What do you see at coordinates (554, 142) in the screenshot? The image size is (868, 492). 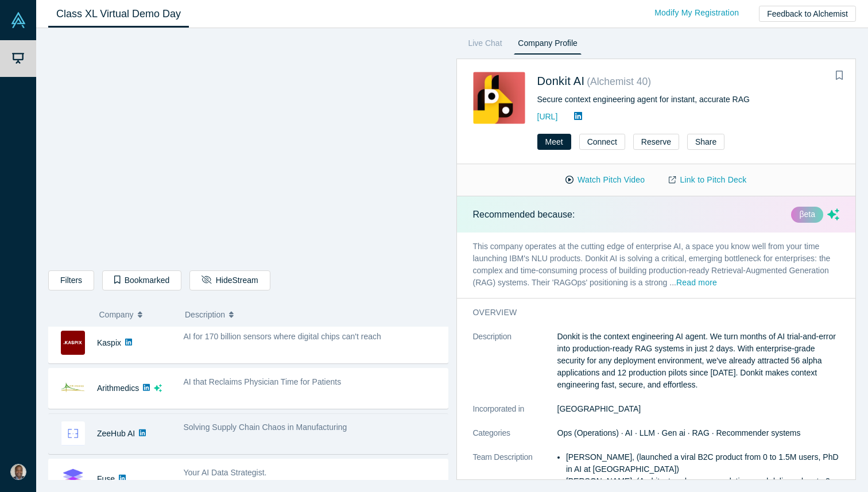 I see `button: Meet` at bounding box center [554, 142].